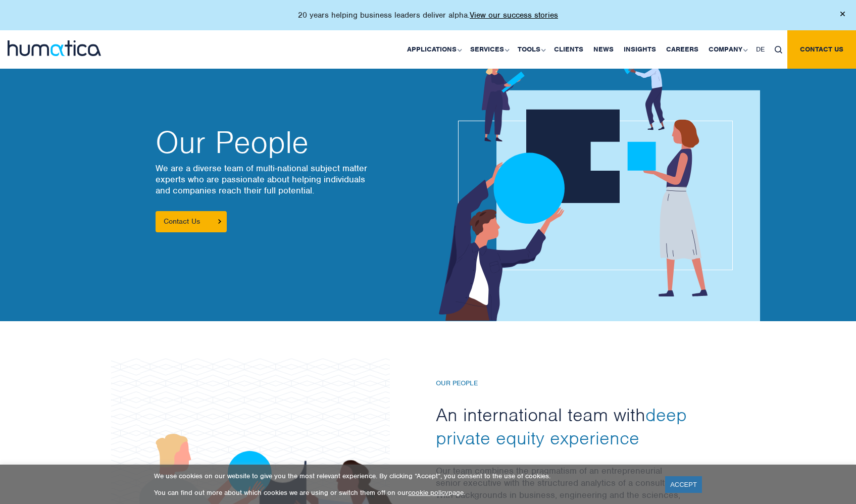 This screenshot has height=504, width=856. Describe the element at coordinates (561, 426) in the screenshot. I see `span: deep private equity experience` at that location.